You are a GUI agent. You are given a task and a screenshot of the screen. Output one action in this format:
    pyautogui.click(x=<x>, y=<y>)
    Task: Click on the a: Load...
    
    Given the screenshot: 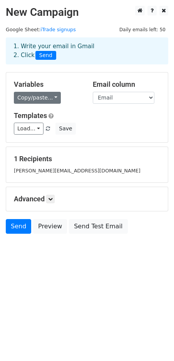 What is the action you would take?
    pyautogui.click(x=29, y=128)
    